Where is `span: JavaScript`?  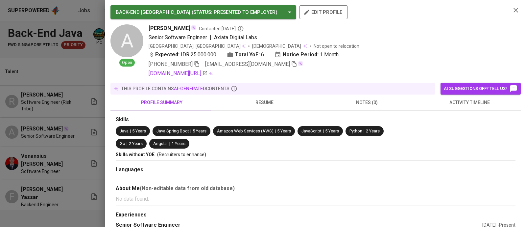 span: JavaScript is located at coordinates (312, 131).